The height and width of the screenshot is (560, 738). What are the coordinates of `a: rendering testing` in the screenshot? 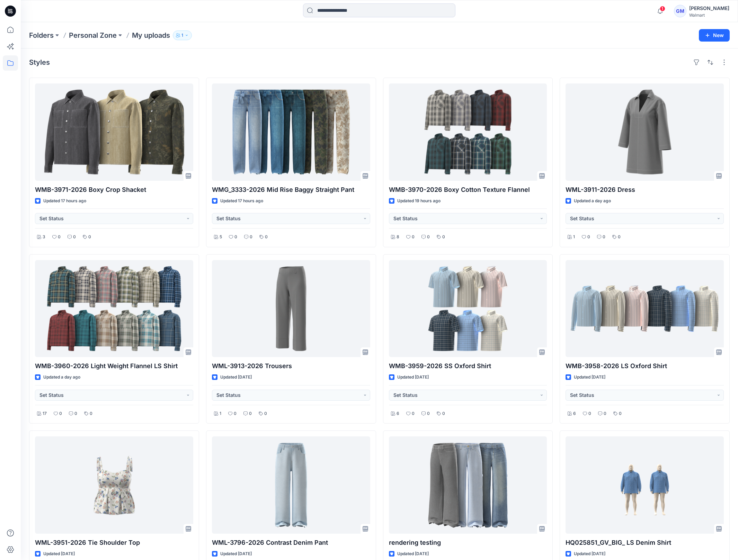 It's located at (468, 485).